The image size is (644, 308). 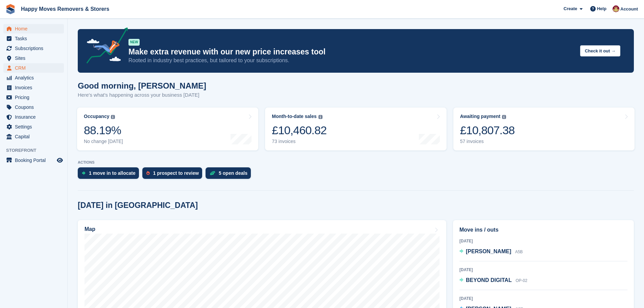 I want to click on span: BEYOND DIGITAL, so click(x=489, y=280).